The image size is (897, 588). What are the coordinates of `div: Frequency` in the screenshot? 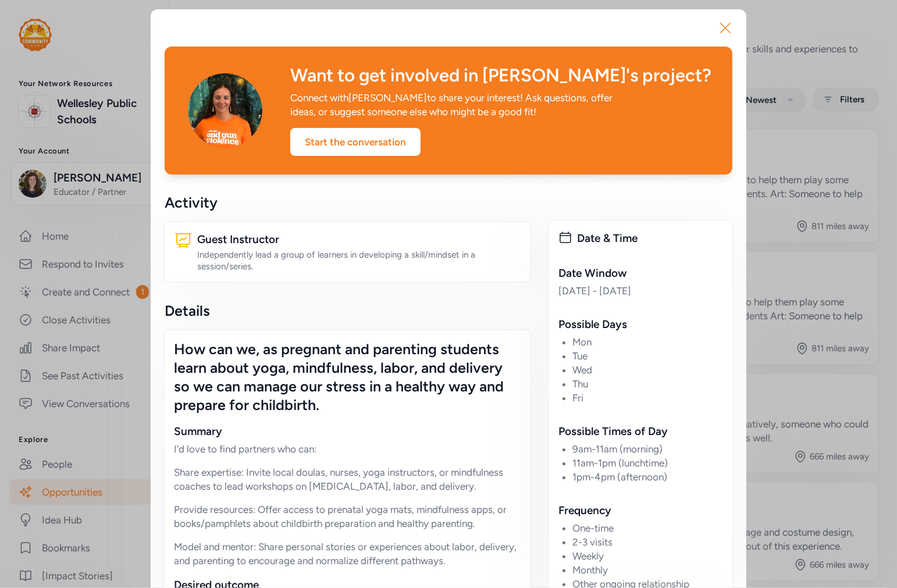 It's located at (641, 511).